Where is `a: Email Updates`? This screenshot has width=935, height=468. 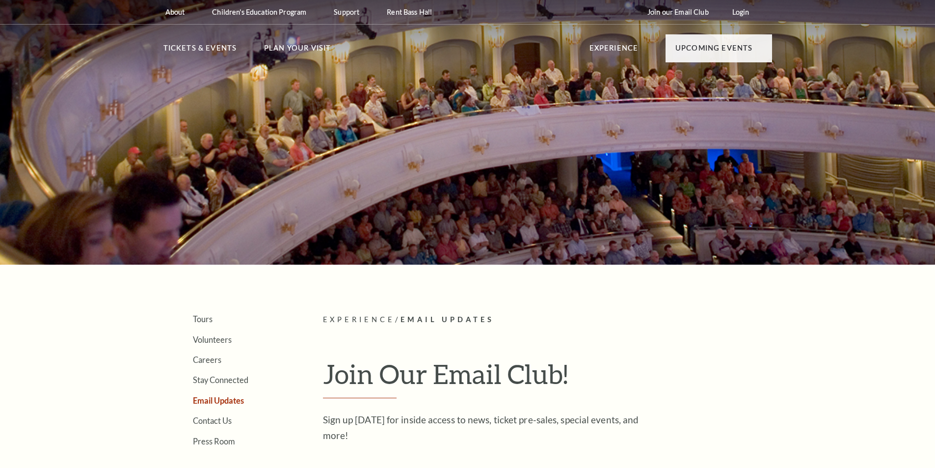 a: Email Updates is located at coordinates (218, 400).